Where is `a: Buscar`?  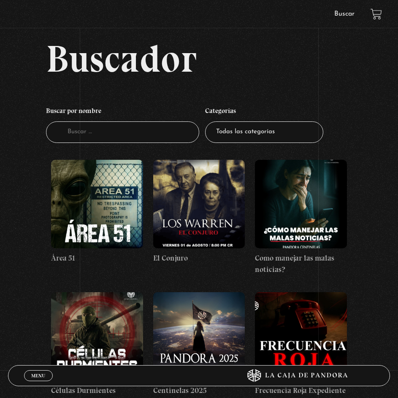
a: Buscar is located at coordinates (344, 14).